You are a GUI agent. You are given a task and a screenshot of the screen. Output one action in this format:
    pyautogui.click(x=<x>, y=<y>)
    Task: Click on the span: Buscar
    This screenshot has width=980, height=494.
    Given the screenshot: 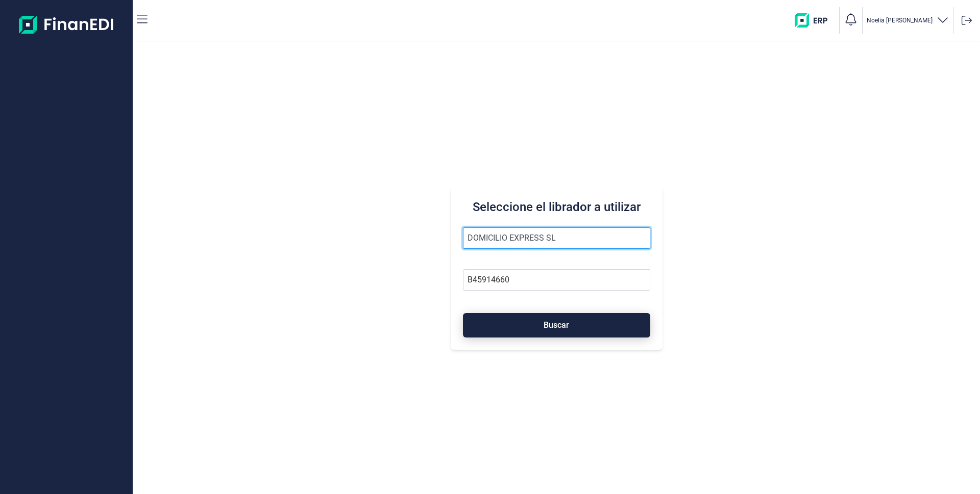 What is the action you would take?
    pyautogui.click(x=556, y=325)
    